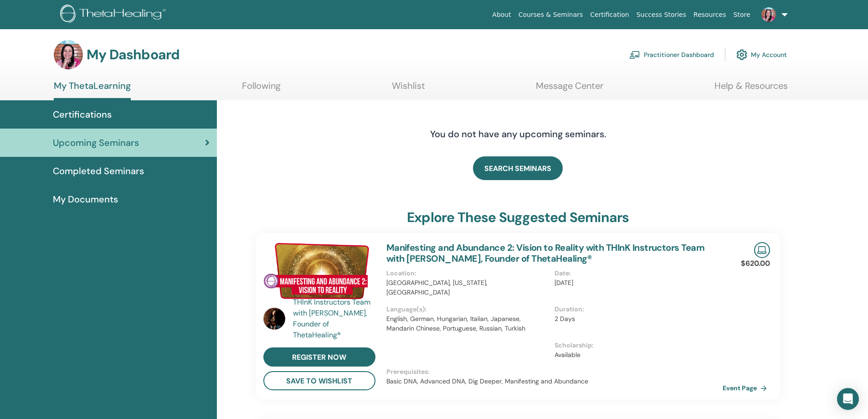 The image size is (868, 419). I want to click on span: Completed Seminars, so click(99, 171).